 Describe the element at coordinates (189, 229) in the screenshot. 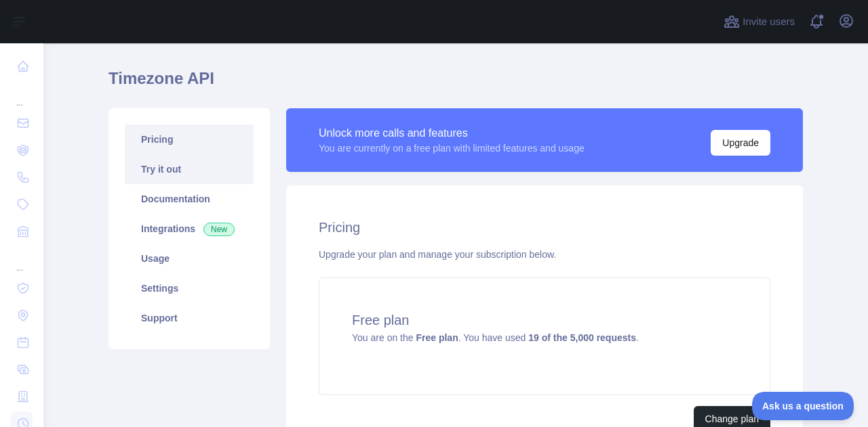

I see `a: Integrations New` at that location.